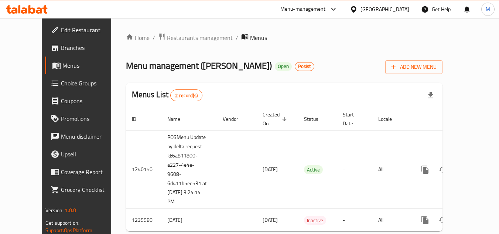  What do you see at coordinates (144, 220) in the screenshot?
I see `td: 1239980` at bounding box center [144, 220].